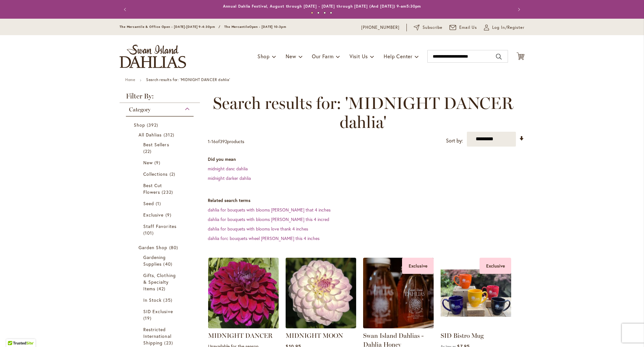 The image size is (644, 347). I want to click on span: Exclusive, so click(153, 215).